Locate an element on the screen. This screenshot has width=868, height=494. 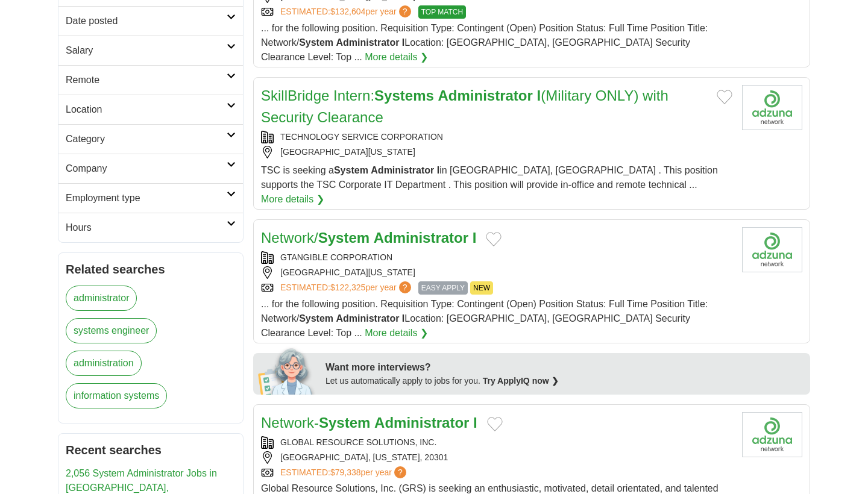
a: Category is located at coordinates (151, 138).